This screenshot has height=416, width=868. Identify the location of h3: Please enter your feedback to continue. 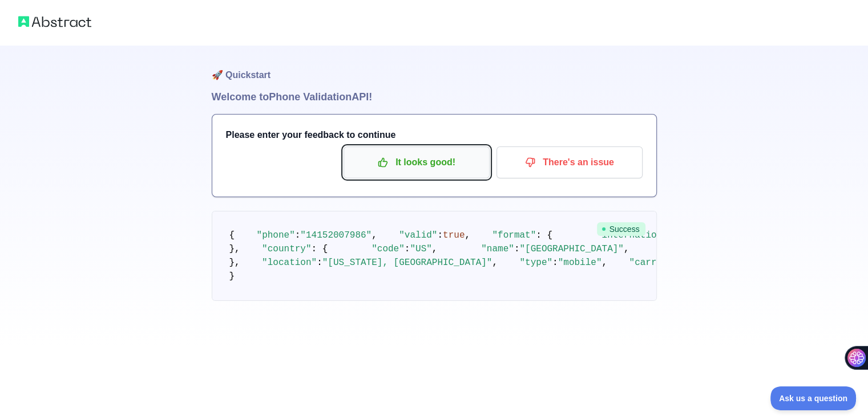
(434, 135).